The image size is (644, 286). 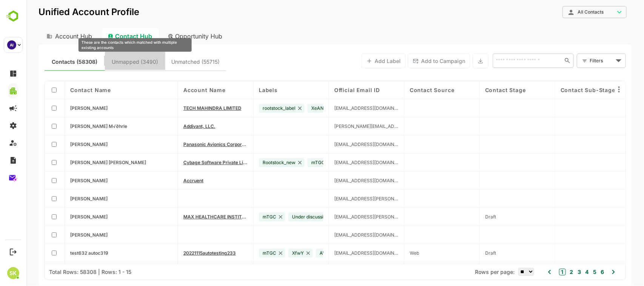 I want to click on span: These are the contacts which matched with only one of the existing accounts, so click(x=48, y=62).